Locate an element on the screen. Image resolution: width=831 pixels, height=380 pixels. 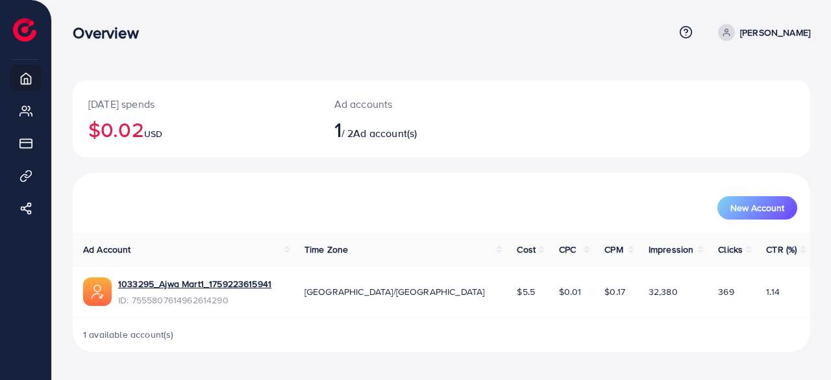
h3: Overview is located at coordinates (110, 32).